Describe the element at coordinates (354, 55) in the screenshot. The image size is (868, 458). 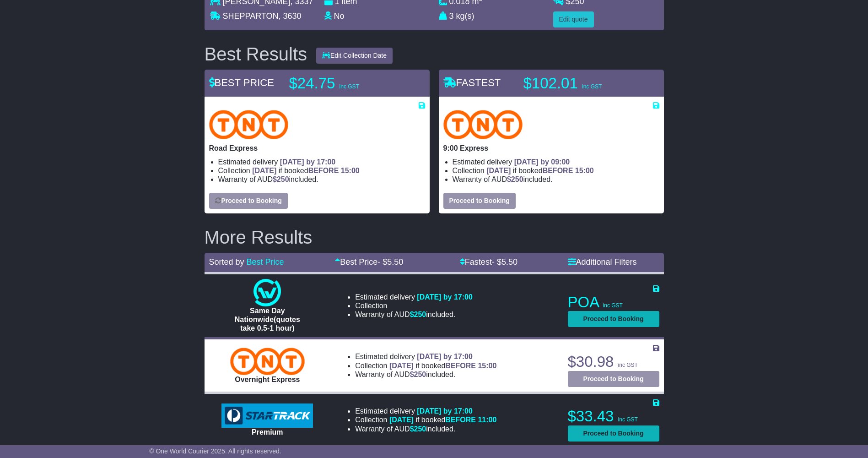
I see `button: Edit Collection Date` at that location.